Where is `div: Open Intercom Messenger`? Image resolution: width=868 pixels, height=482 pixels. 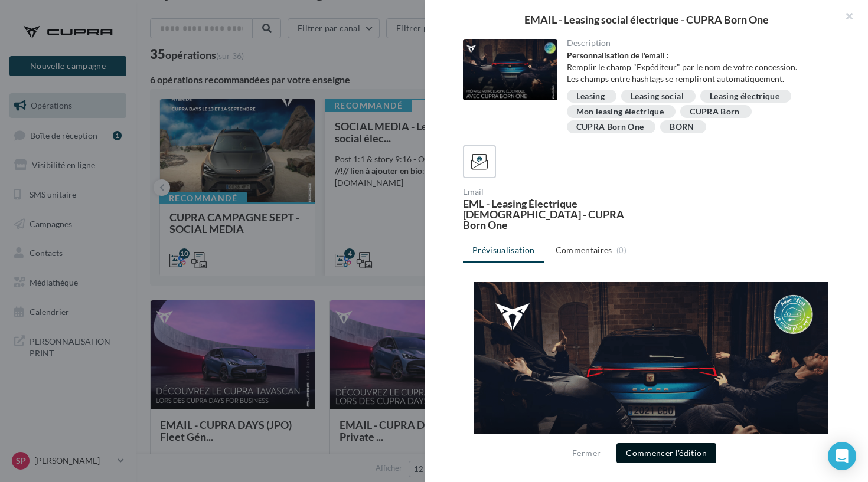
div: Open Intercom Messenger is located at coordinates (842, 456).